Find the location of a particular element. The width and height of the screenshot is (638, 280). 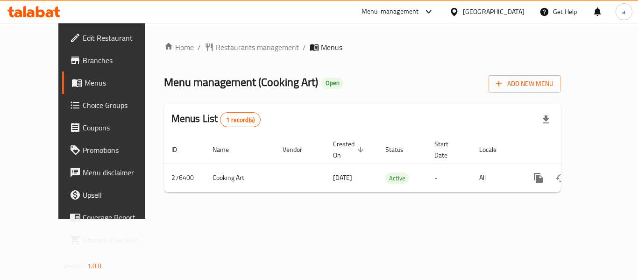

span: a is located at coordinates (623, 12).